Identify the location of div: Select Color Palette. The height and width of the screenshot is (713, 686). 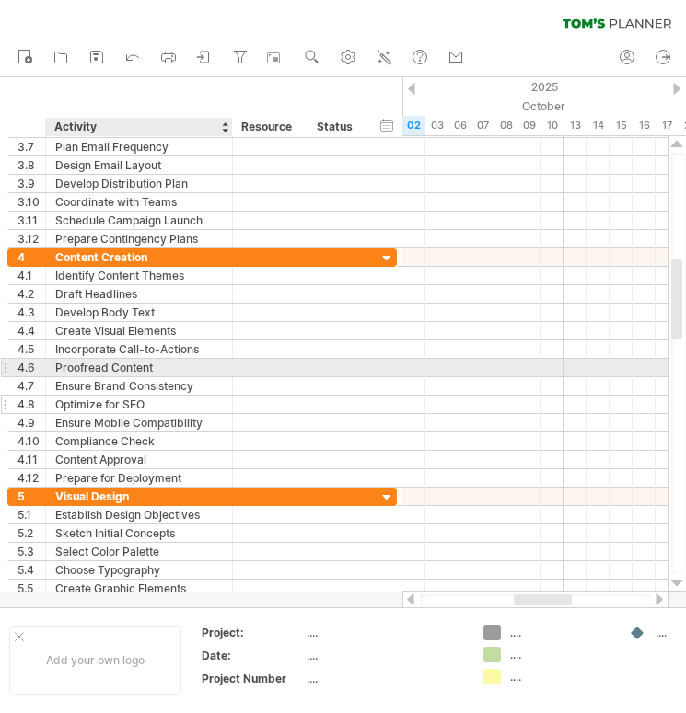
(139, 551).